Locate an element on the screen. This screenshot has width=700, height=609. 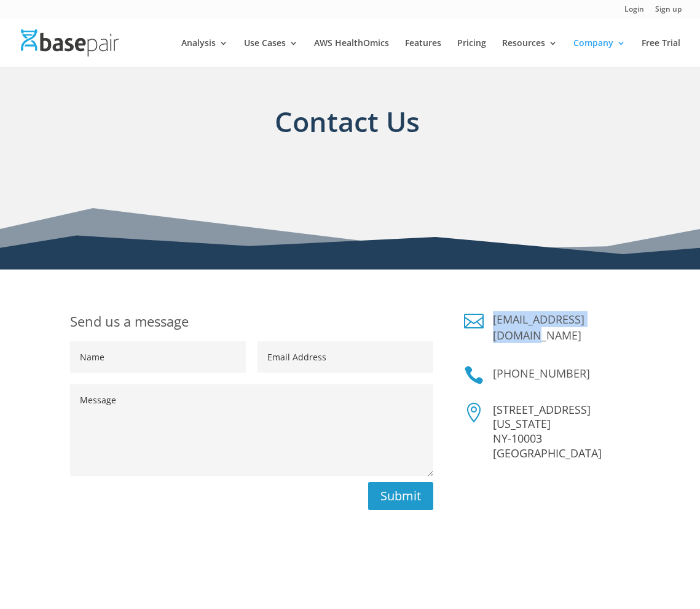
h1: Send us a message is located at coordinates (251, 326).